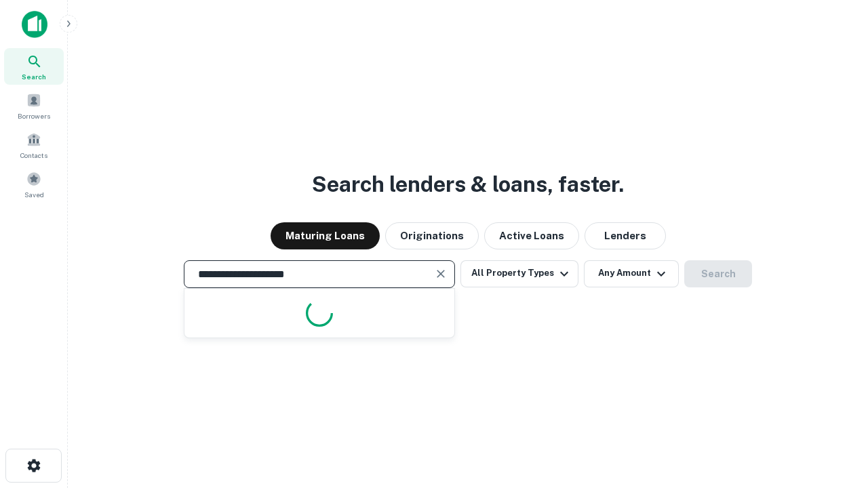  What do you see at coordinates (34, 184) in the screenshot?
I see `a: Saved` at bounding box center [34, 184].